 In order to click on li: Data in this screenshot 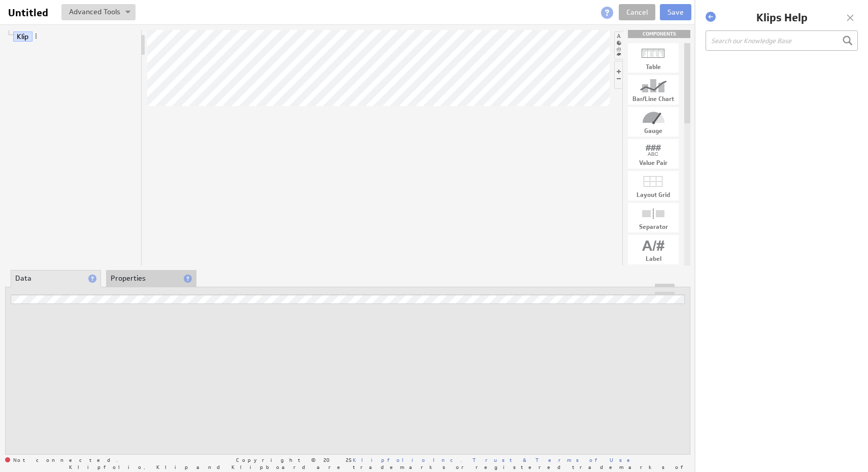, I will do `click(56, 279)`.